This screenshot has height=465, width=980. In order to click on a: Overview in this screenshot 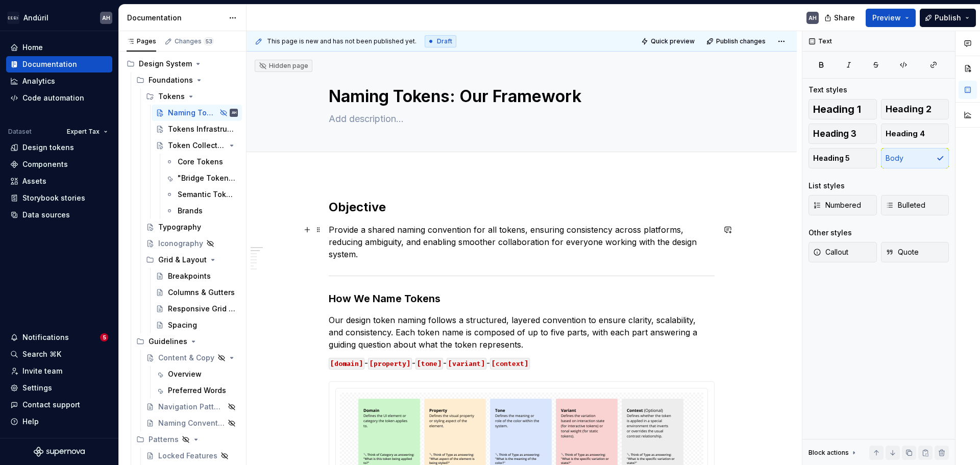, I will do `click(196, 374)`.